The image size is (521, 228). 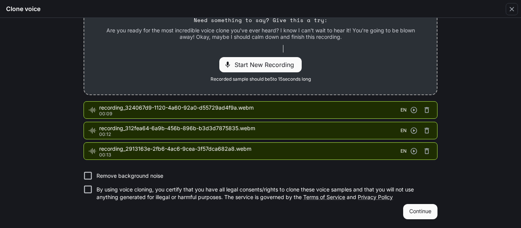 I want to click on p: Need something to say? Give this a try:, so click(x=260, y=20).